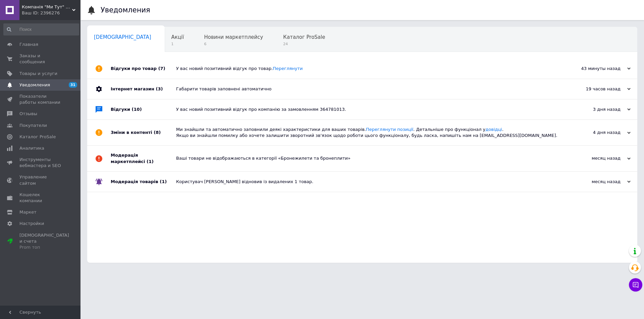 This screenshot has width=644, height=319. I want to click on div: Модерація маркетплейсі, so click(143, 159).